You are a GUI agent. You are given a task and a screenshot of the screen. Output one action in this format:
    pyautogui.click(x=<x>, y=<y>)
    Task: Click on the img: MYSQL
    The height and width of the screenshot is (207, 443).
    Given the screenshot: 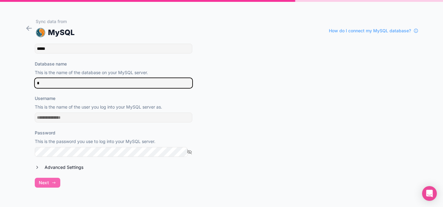 What is the action you would take?
    pyautogui.click(x=41, y=33)
    